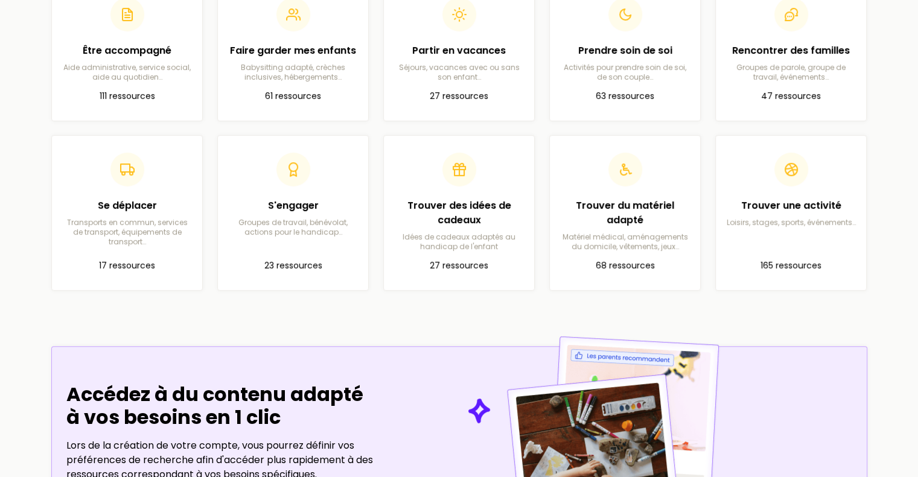  What do you see at coordinates (293, 72) in the screenshot?
I see `p: Babysitting adapté, crèches inclusives, hébergements…` at bounding box center [293, 72].